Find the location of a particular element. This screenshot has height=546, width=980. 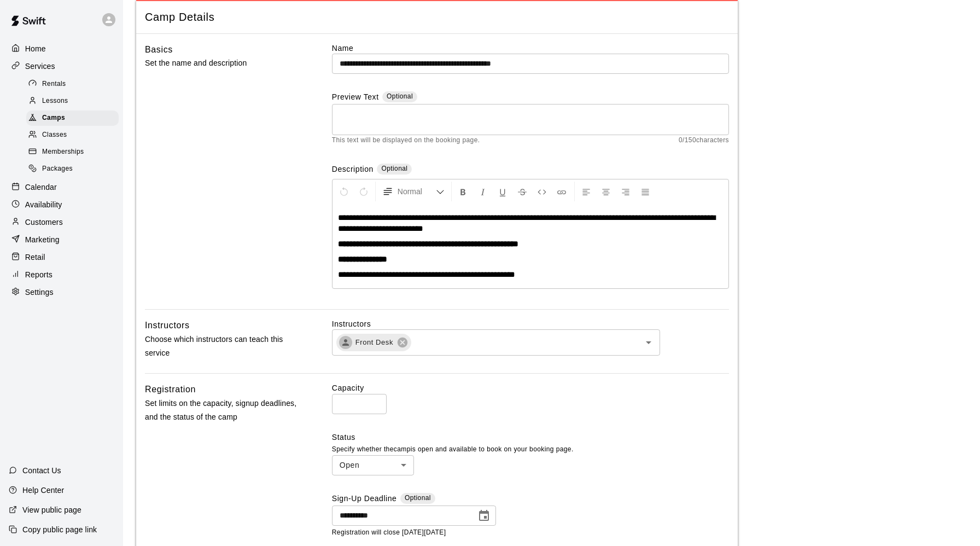

a: Classes is located at coordinates (75, 135).